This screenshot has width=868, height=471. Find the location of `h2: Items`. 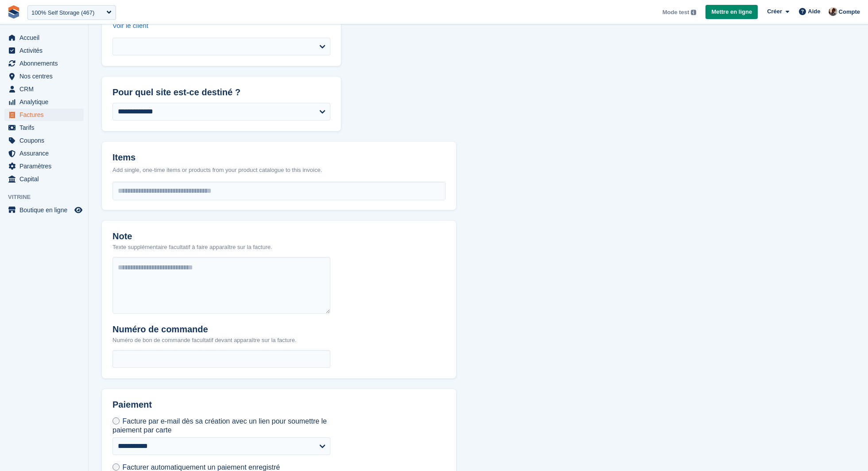

h2: Items is located at coordinates (279, 158).